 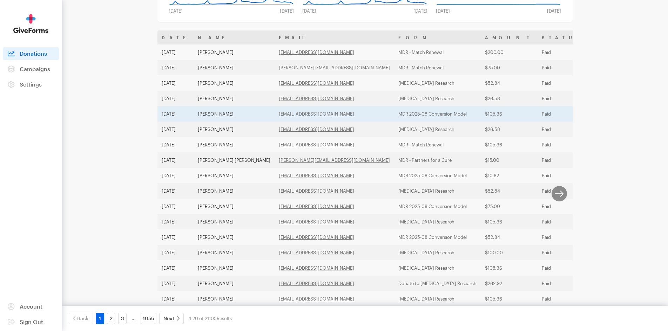 I want to click on a: Sign Out, so click(x=31, y=322).